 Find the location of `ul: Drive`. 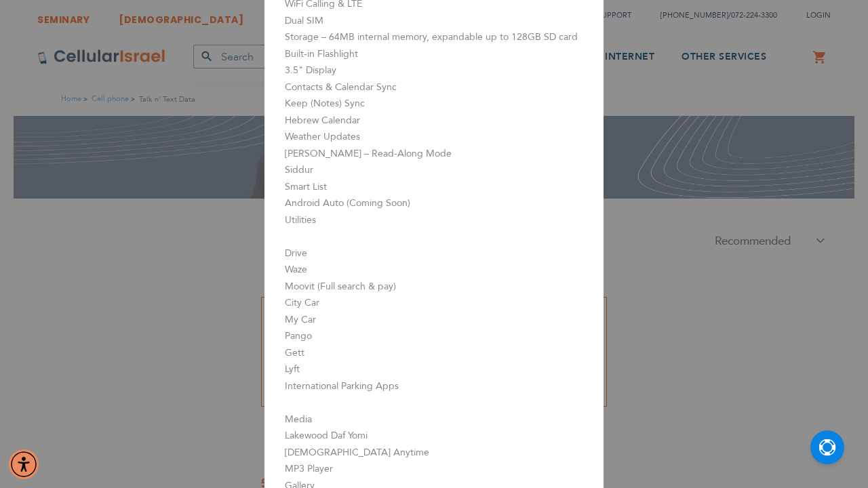

ul: Drive is located at coordinates (434, 320).